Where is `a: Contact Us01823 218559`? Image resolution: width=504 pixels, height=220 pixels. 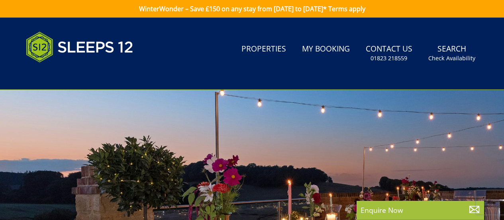
a: Contact Us01823 218559 is located at coordinates (389, 53).